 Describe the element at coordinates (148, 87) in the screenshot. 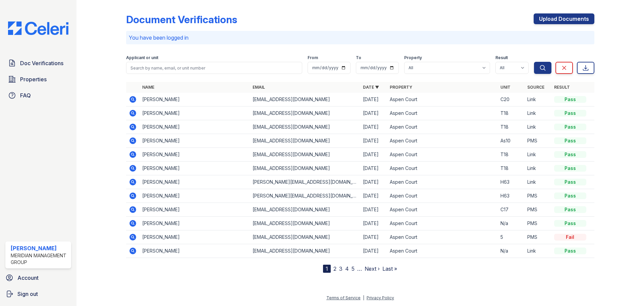

I see `a: Name` at that location.